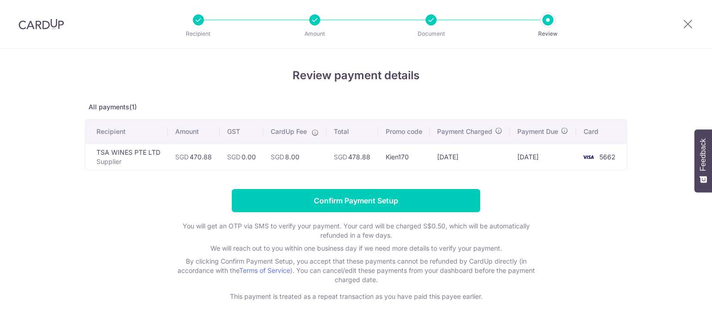  What do you see at coordinates (242, 157) in the screenshot?
I see `td: 0.00` at bounding box center [242, 157].